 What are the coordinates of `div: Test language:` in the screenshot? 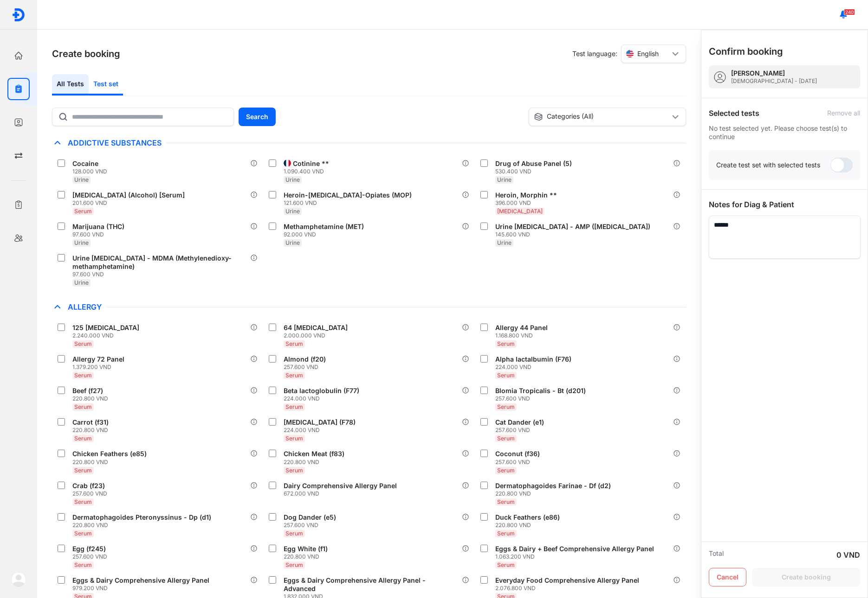 It's located at (629, 54).